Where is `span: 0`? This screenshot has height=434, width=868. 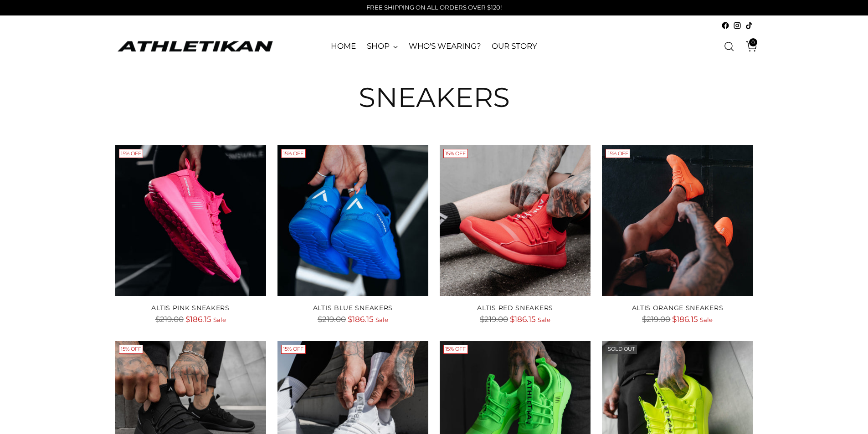
span: 0 is located at coordinates (753, 42).